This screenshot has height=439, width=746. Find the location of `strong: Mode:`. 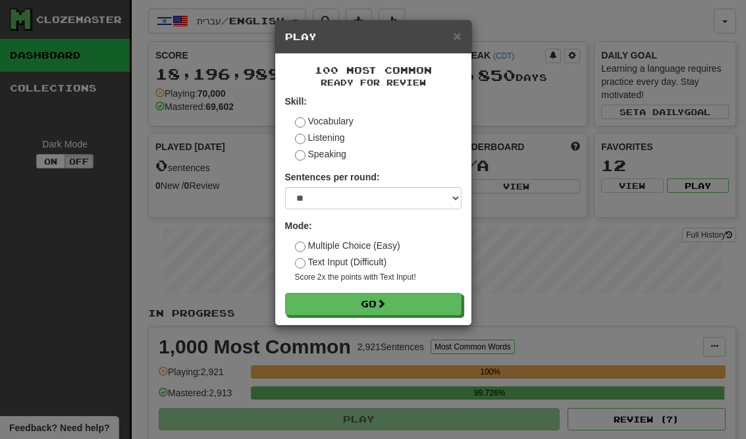

strong: Mode: is located at coordinates (298, 226).